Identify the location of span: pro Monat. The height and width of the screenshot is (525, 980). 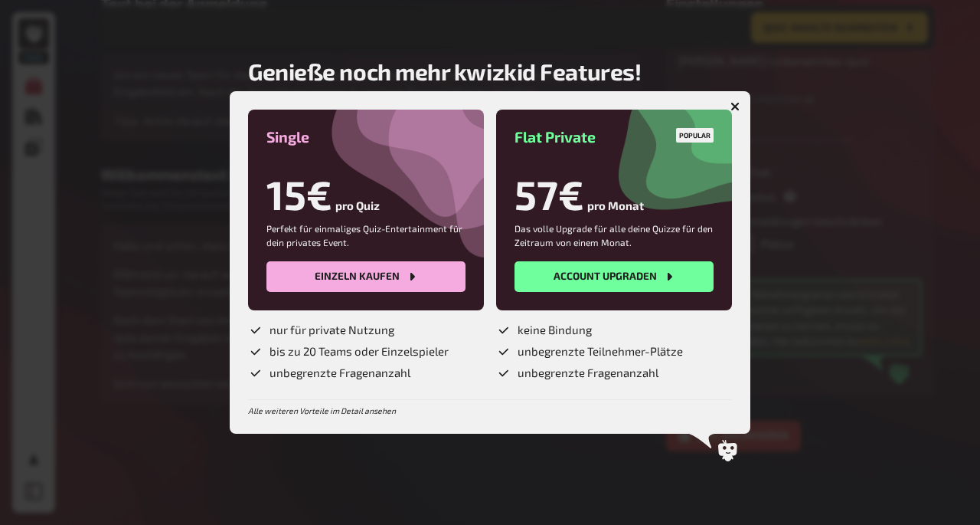
(616, 209).